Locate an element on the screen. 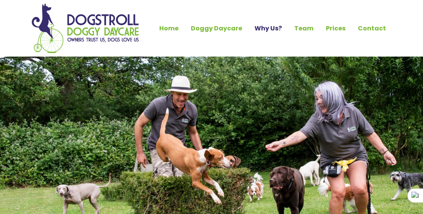 This screenshot has height=214, width=423. a: Why Us? is located at coordinates (268, 29).